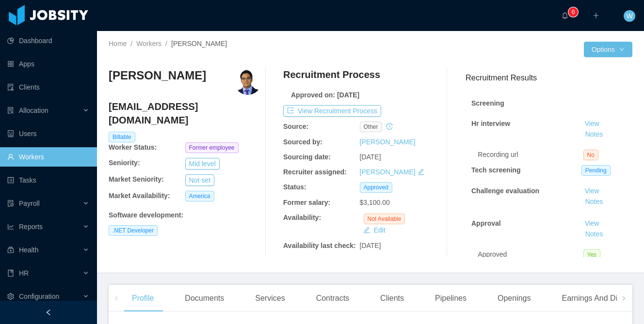 This screenshot has width=644, height=324. Describe the element at coordinates (48, 157) in the screenshot. I see `a: icon: userWorkers` at that location.